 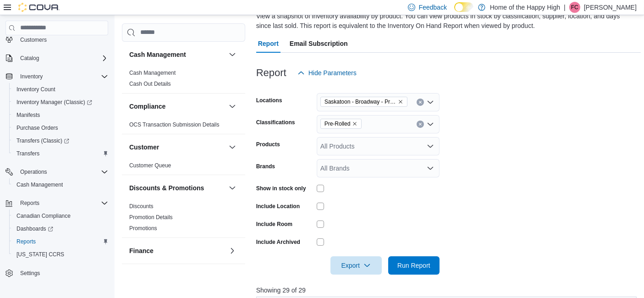 What do you see at coordinates (151, 217) in the screenshot?
I see `span: Promotion Details` at bounding box center [151, 217].